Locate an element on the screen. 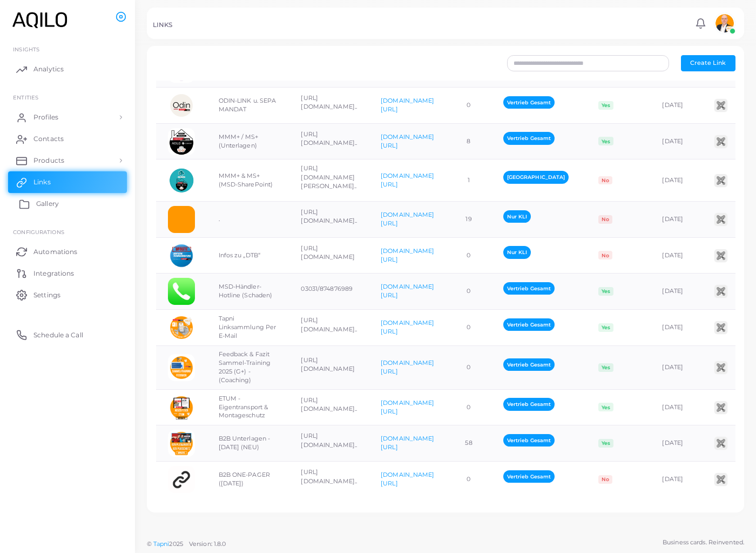 This screenshot has height=553, width=756. img: logo is located at coordinates (40, 20).